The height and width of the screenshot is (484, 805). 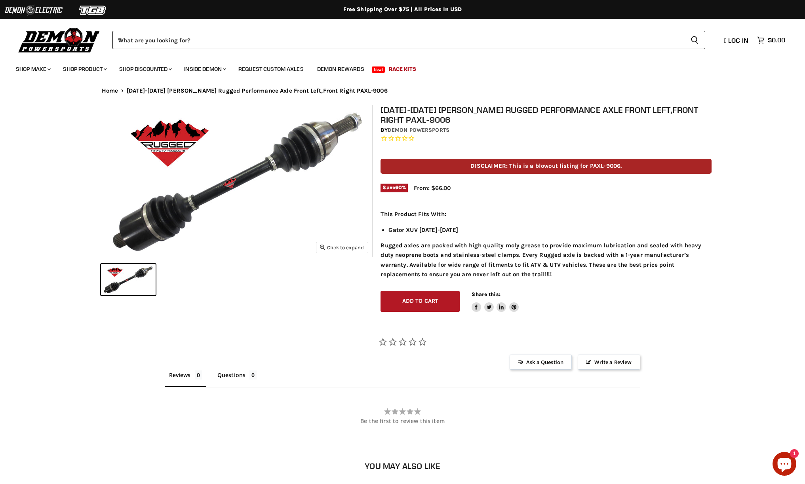 I want to click on div: Be the first to review this item, so click(x=402, y=421).